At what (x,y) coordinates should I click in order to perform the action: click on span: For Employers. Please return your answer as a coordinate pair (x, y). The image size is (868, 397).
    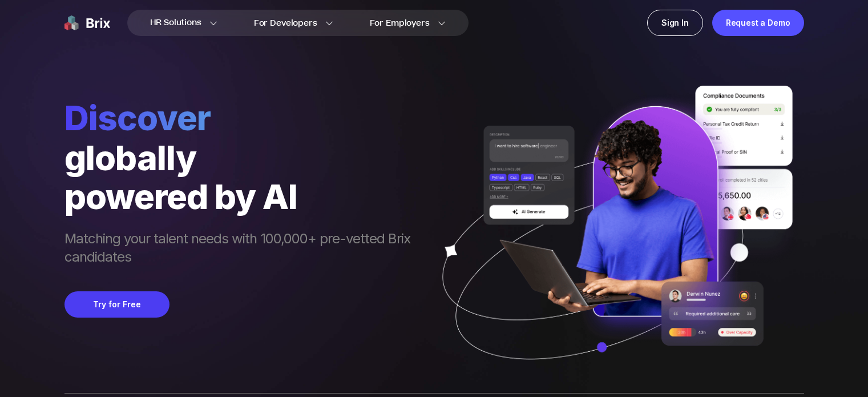
    Looking at the image, I should click on (399, 23).